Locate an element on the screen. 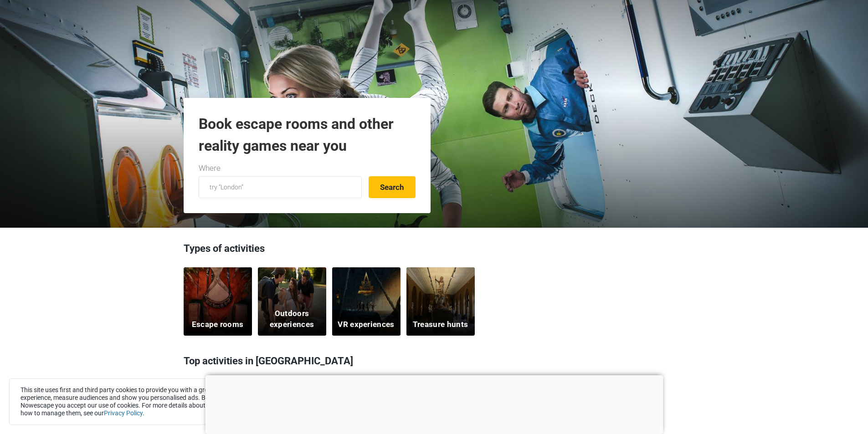  div: This site uses first and third party cookies to provide you with a great user experience, measure... is located at coordinates (146, 401).